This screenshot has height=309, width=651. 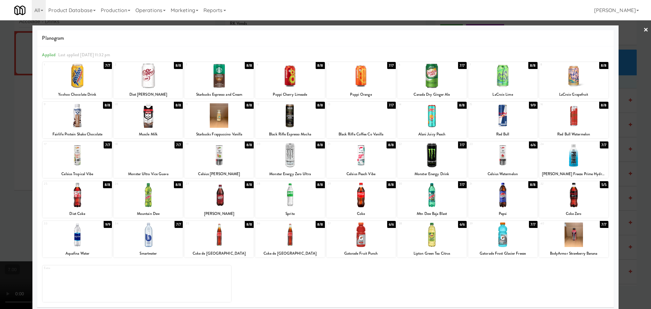 What do you see at coordinates (273, 104) in the screenshot?
I see `div: 12` at bounding box center [273, 104].